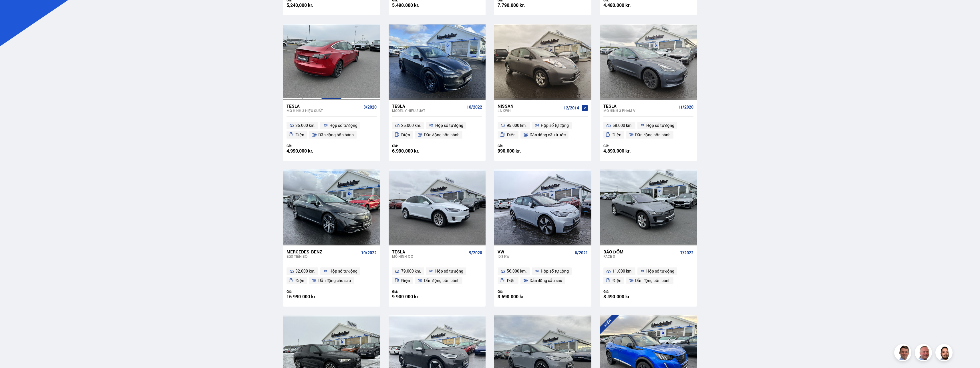 The image size is (980, 368). I want to click on div: Mô hình 3 PHẠM VI, so click(639, 110).